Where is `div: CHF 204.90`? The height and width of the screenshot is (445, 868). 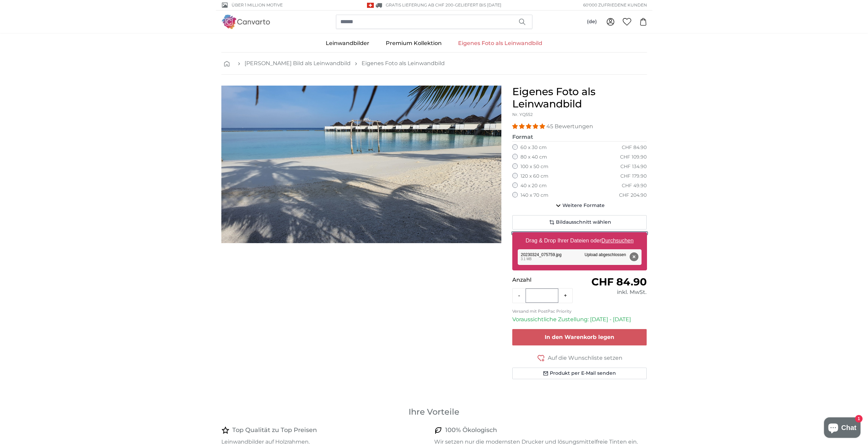 div: CHF 204.90 is located at coordinates (633, 195).